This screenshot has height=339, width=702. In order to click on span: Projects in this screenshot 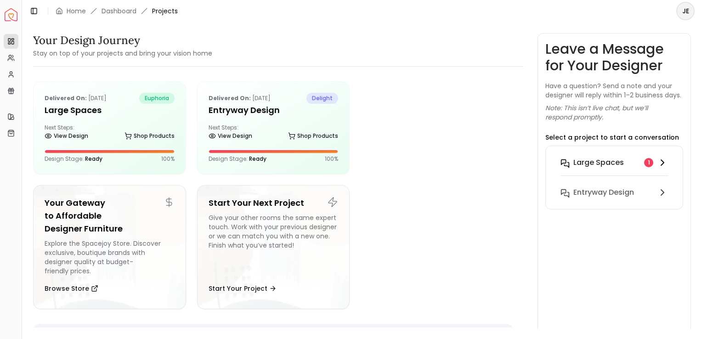, I will do `click(165, 11)`.